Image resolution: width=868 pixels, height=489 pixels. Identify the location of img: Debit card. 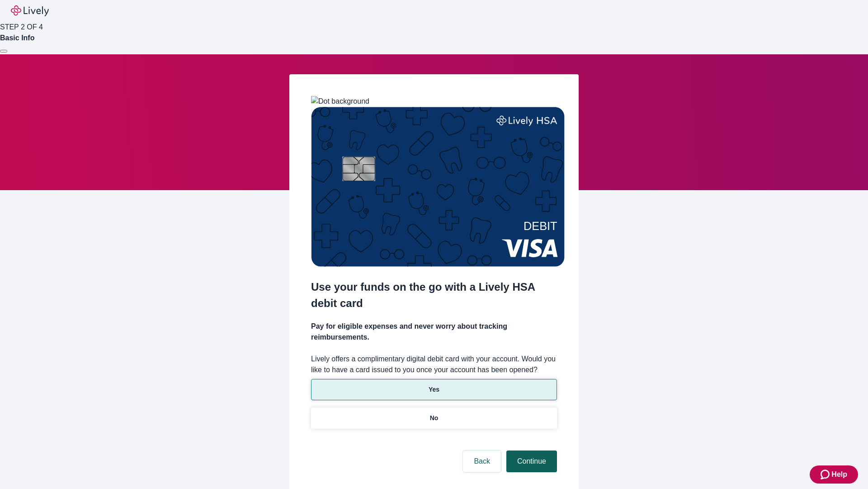
(437, 187).